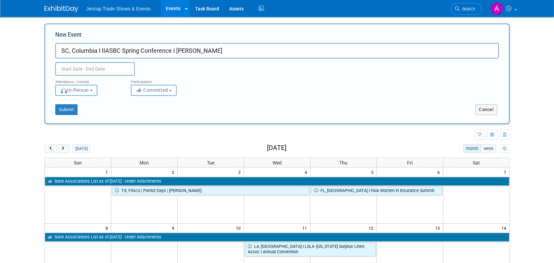 The width and height of the screenshot is (554, 263). I want to click on span: 7, so click(506, 172).